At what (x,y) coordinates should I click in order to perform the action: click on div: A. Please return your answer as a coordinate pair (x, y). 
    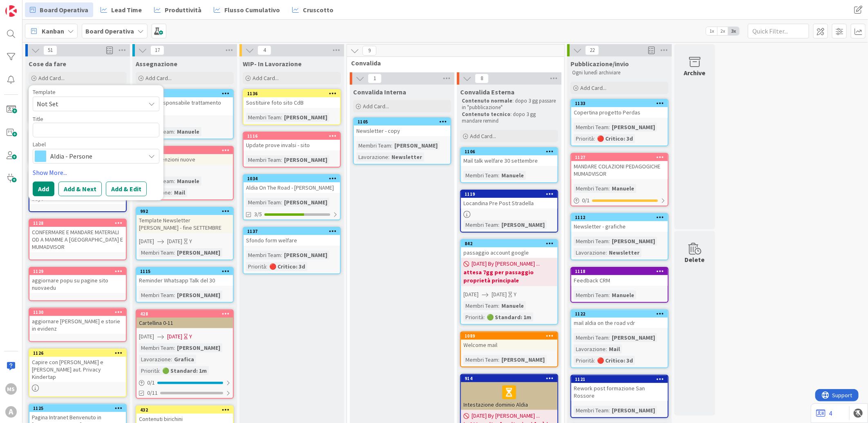
    Looking at the image, I should click on (11, 411).